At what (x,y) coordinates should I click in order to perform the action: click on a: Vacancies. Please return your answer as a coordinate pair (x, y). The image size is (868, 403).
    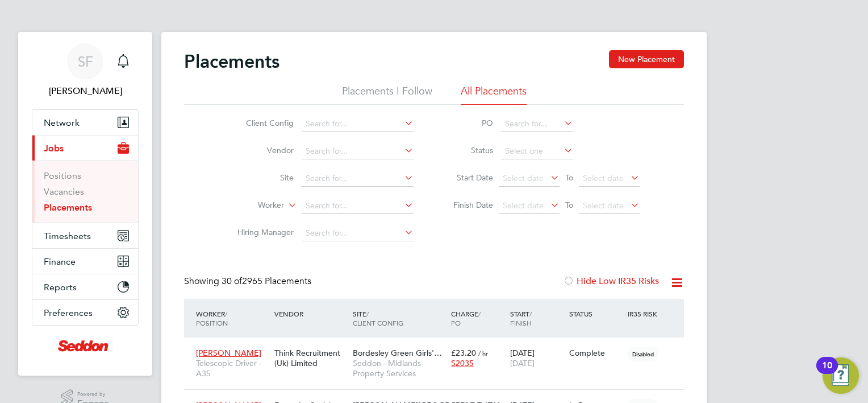
    Looking at the image, I should click on (64, 192).